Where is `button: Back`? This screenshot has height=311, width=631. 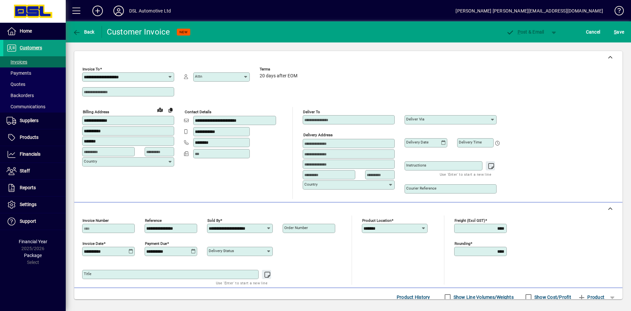
button: Back is located at coordinates (84, 32).